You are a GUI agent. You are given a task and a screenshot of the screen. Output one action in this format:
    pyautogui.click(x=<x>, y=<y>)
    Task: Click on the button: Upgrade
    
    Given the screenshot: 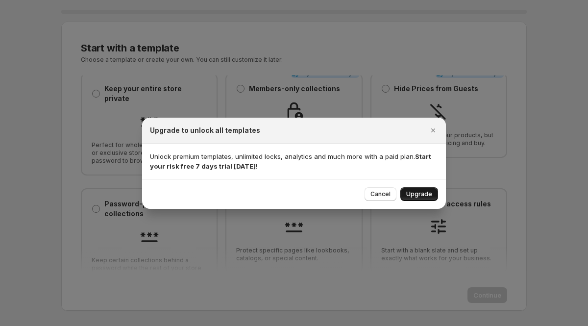 What is the action you would take?
    pyautogui.click(x=419, y=194)
    